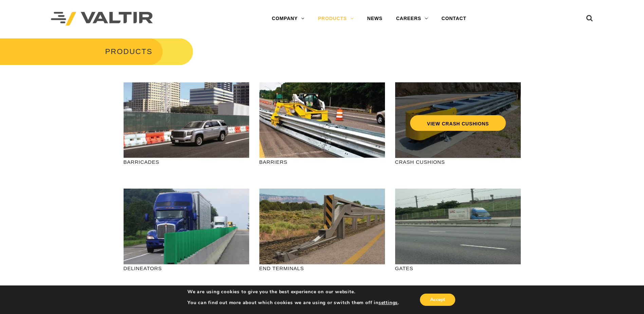 This screenshot has height=314, width=644. What do you see at coordinates (293, 292) in the screenshot?
I see `p: We are using cookies to give you the best experience on our website.` at bounding box center [293, 292].